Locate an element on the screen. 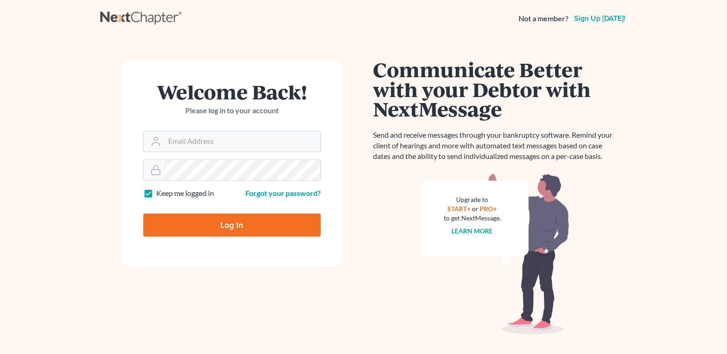 The height and width of the screenshot is (354, 727). input: Email Address is located at coordinates (242, 142).